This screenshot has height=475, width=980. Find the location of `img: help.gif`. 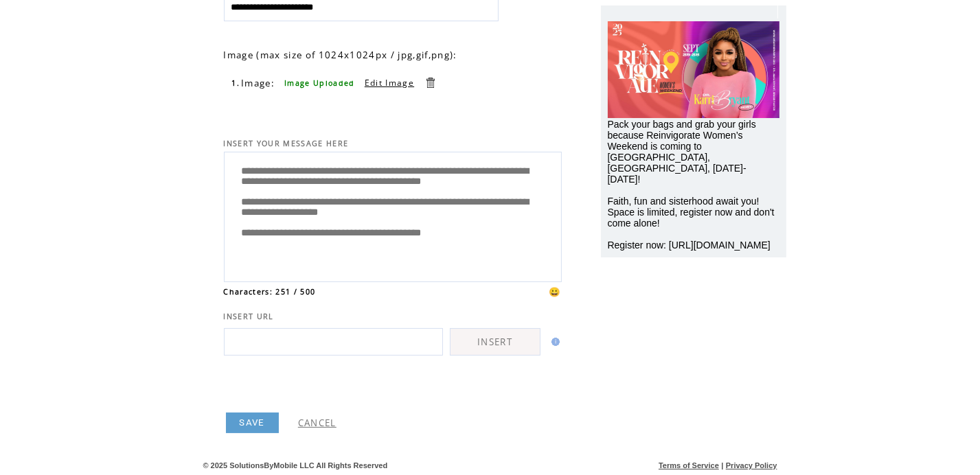

img: help.gif is located at coordinates (553, 342).